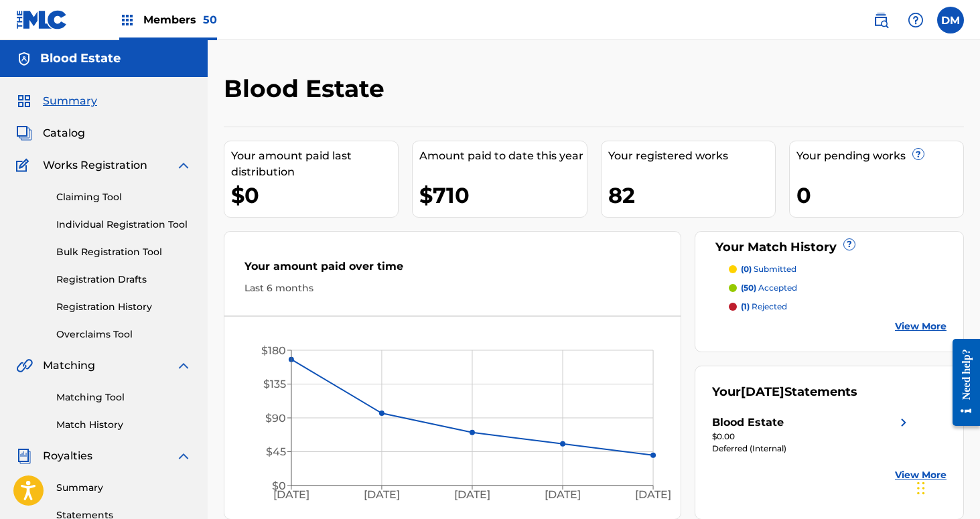  Describe the element at coordinates (24, 366) in the screenshot. I see `img: Matching` at that location.